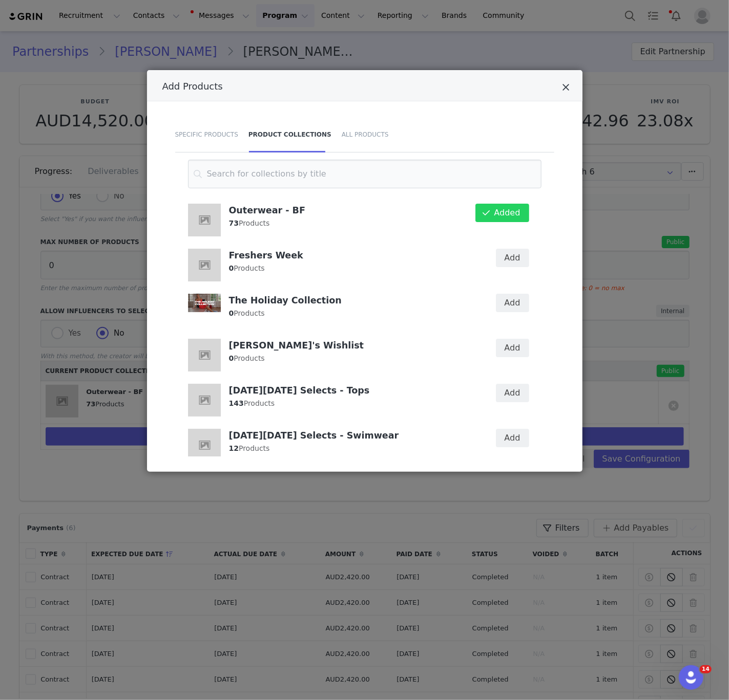 Image resolution: width=729 pixels, height=700 pixels. I want to click on strong: 12, so click(234, 449).